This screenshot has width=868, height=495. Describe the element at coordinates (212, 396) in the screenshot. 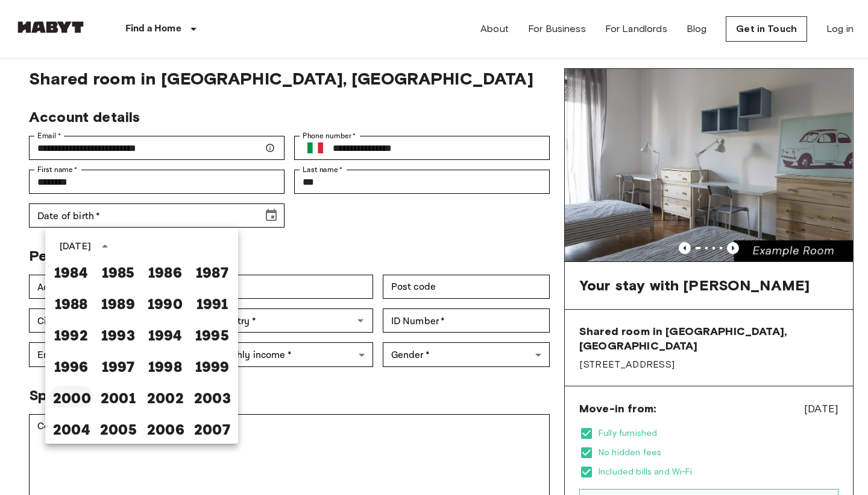

I see `button: 2003` at that location.